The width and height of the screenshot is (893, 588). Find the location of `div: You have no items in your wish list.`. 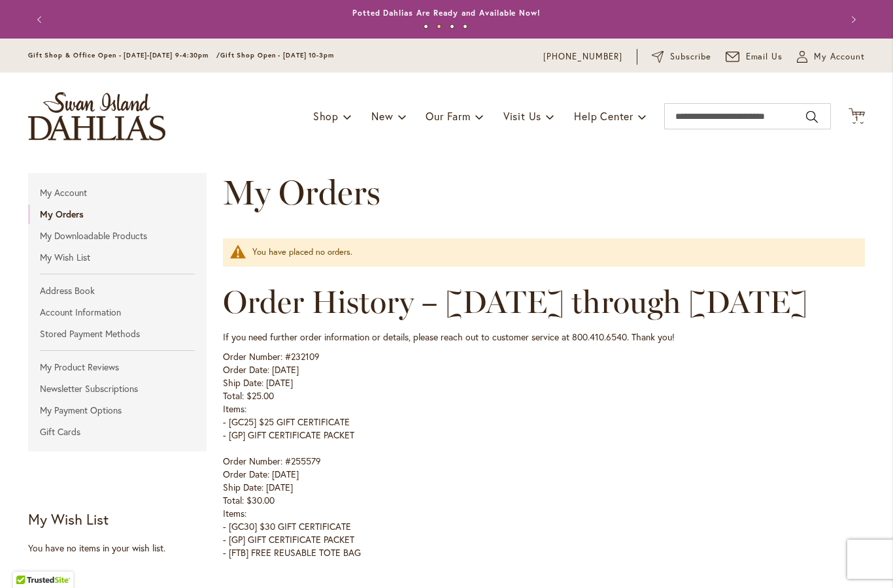

div: You have no items in your wish list. is located at coordinates (121, 549).